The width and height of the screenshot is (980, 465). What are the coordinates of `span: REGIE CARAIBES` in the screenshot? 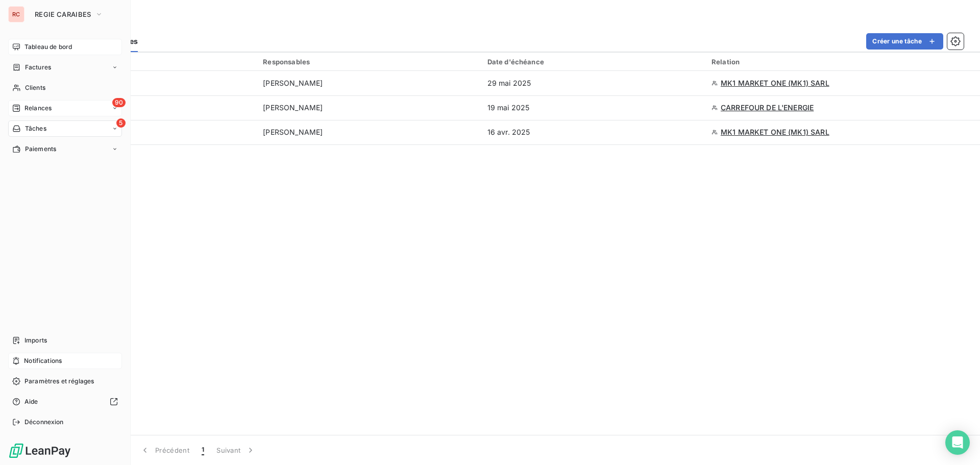 It's located at (63, 14).